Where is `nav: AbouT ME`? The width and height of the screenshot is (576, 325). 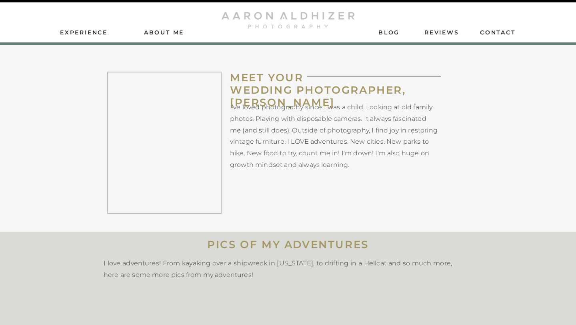 nav: AbouT ME is located at coordinates (164, 32).